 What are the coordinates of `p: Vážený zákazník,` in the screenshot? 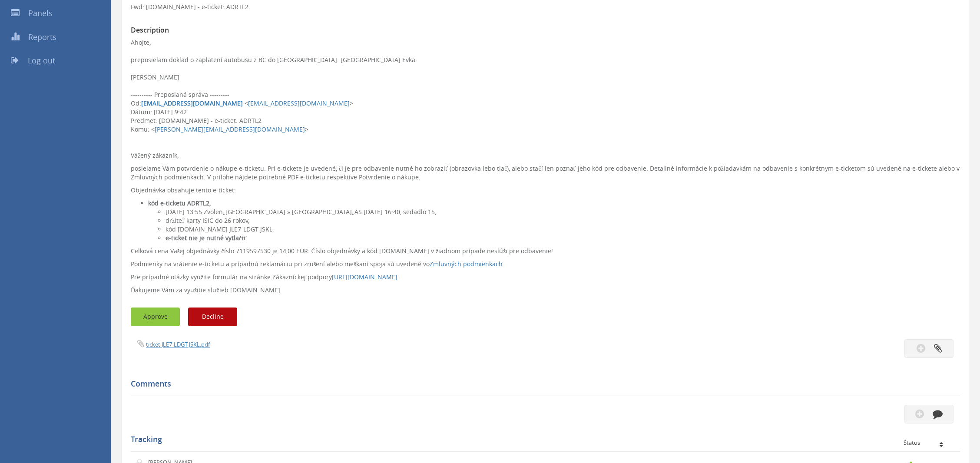 It's located at (545, 156).